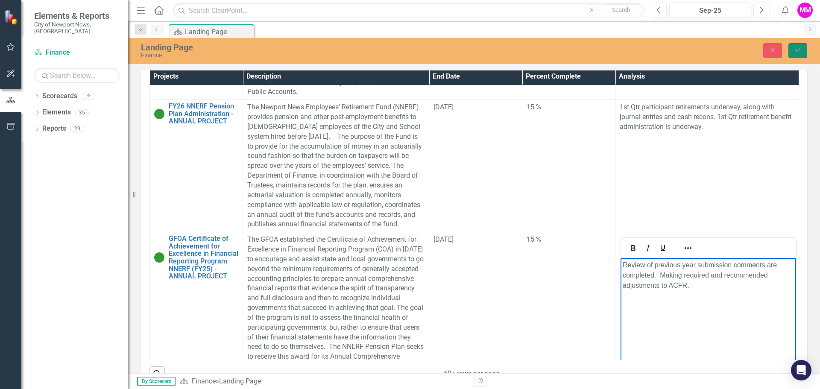  I want to click on button: MM, so click(805, 10).